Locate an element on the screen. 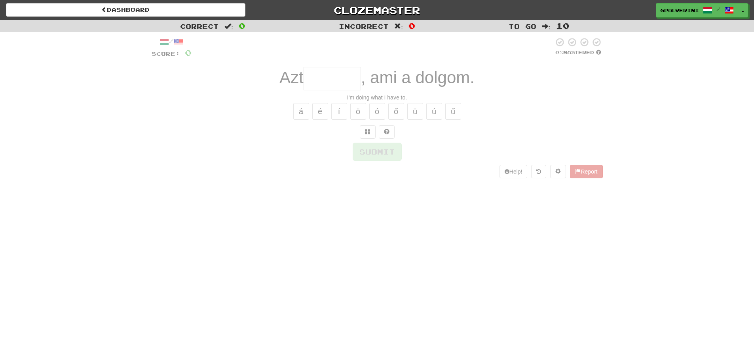  button: Submit is located at coordinates (377, 152).